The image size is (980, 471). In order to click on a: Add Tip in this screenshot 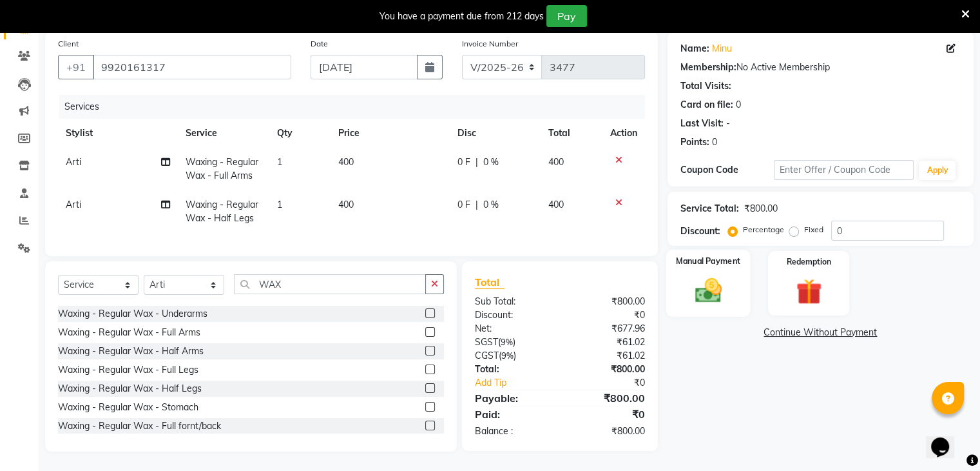, I will do `click(520, 382)`.